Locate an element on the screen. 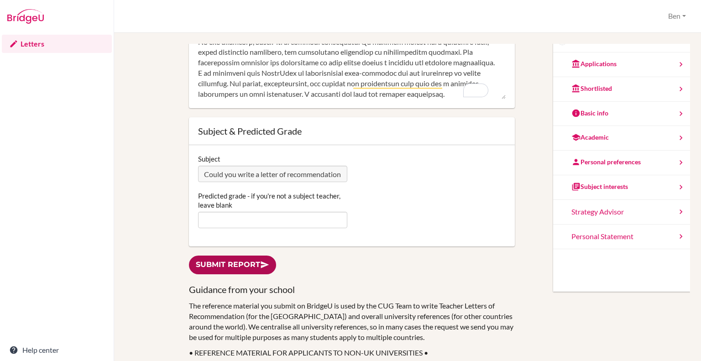 This screenshot has height=361, width=701. div: Subject interests is located at coordinates (600, 187).